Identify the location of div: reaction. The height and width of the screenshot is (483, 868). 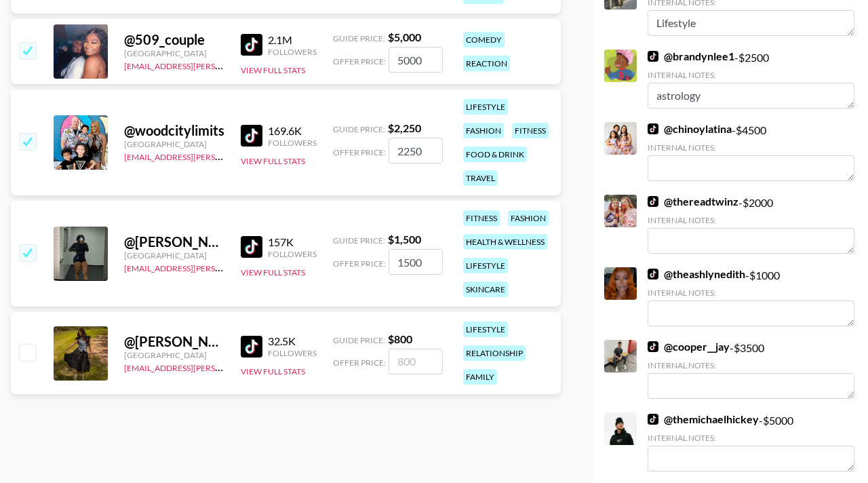
(486, 63).